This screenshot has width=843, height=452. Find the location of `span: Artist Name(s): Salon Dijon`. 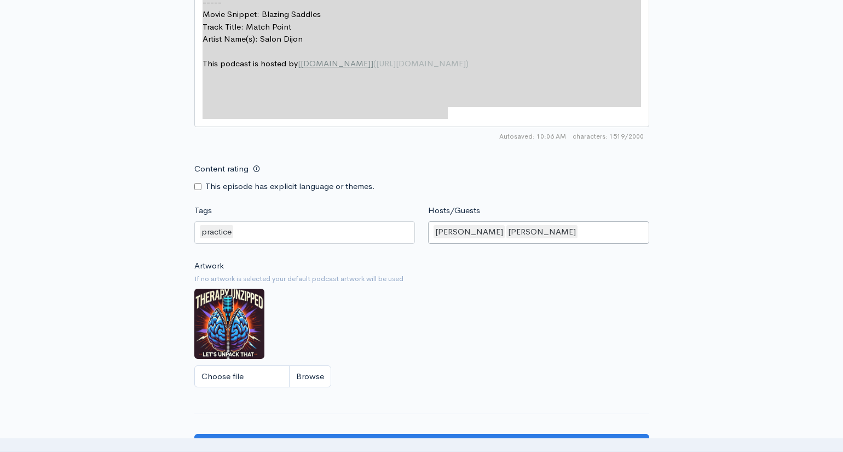

span: Artist Name(s): Salon Dijon is located at coordinates (252, 38).